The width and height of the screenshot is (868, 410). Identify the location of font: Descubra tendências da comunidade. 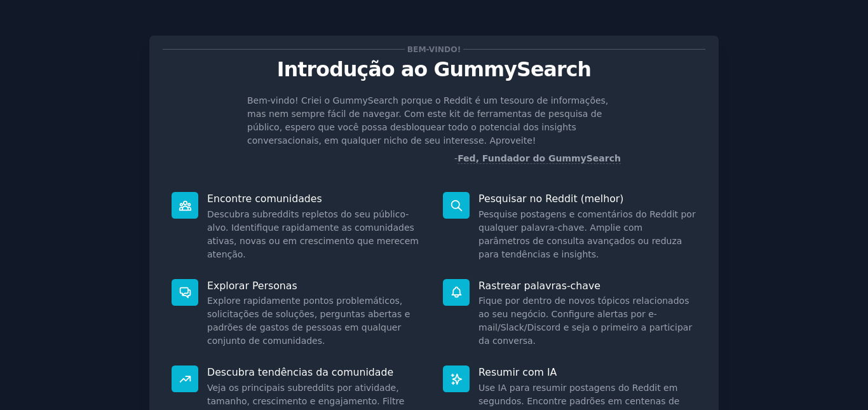
(300, 372).